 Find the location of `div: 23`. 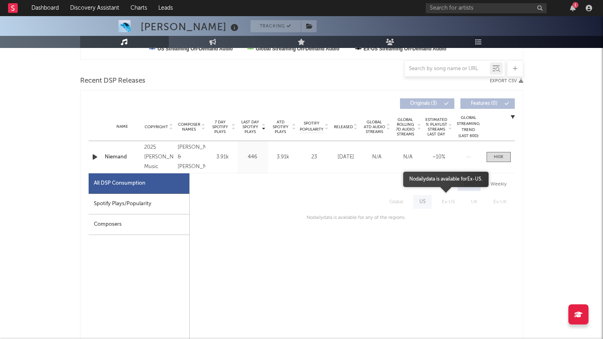

div: 23 is located at coordinates (314, 157).